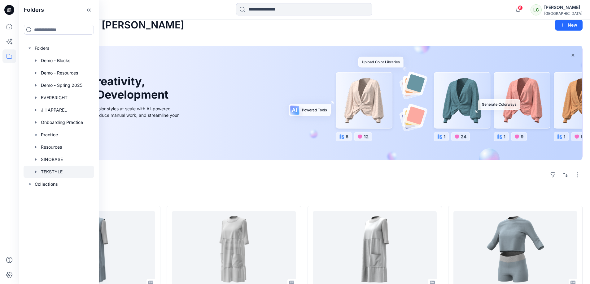 Image resolution: width=590 pixels, height=284 pixels. Describe the element at coordinates (111, 139) in the screenshot. I see `a: Discover more` at that location.